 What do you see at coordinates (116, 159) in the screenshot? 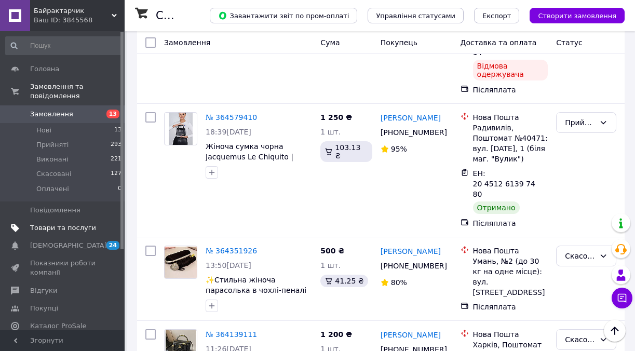
I see `span: 221` at bounding box center [116, 159].